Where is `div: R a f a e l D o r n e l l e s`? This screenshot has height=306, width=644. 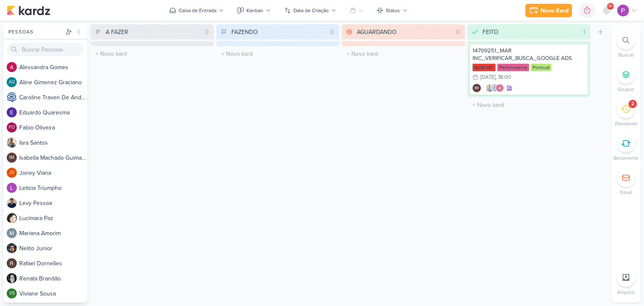 div: R a f a e l D o r n e l l e s is located at coordinates (53, 263).